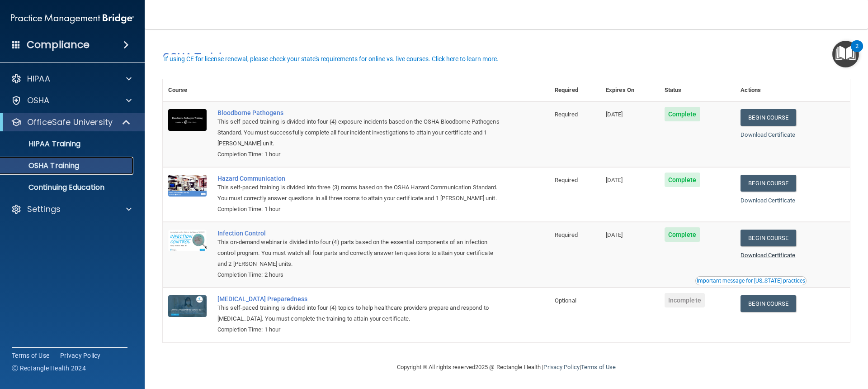 This screenshot has height=389, width=868. What do you see at coordinates (332, 59) in the screenshot?
I see `div: If using CE for license renewal, please check your state's requirements for online vs. live cours...` at bounding box center [332, 59].